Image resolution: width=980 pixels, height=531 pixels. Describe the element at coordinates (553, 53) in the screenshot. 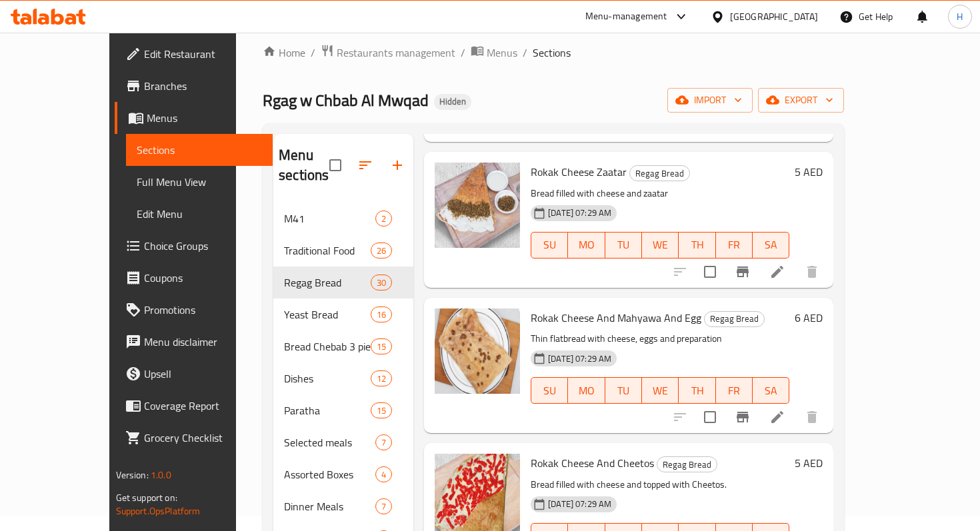

I see `nav: breadcrumb` at that location.